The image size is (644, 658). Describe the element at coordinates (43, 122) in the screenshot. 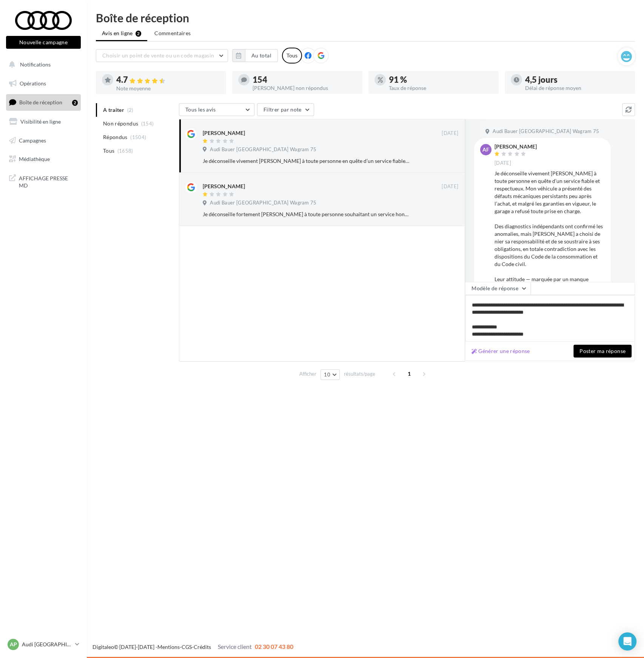

I see `a: Visibilité en ligne` at that location.